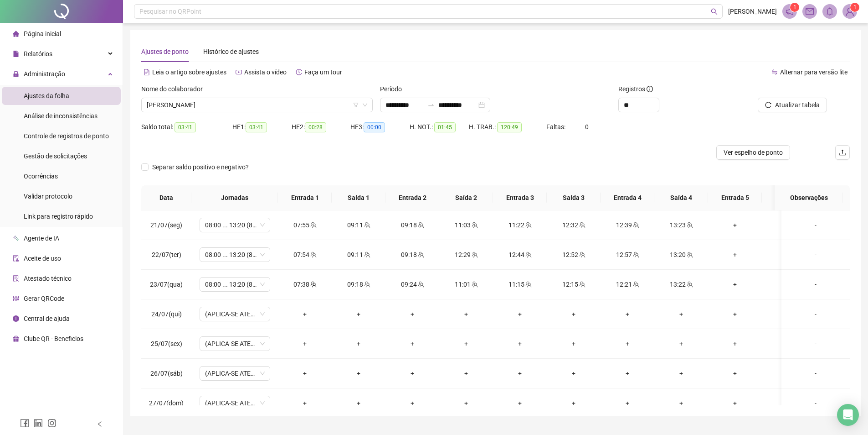  What do you see at coordinates (42, 34) in the screenshot?
I see `span: Página inicial` at bounding box center [42, 34].